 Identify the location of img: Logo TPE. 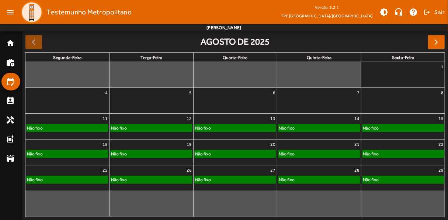
(32, 12).